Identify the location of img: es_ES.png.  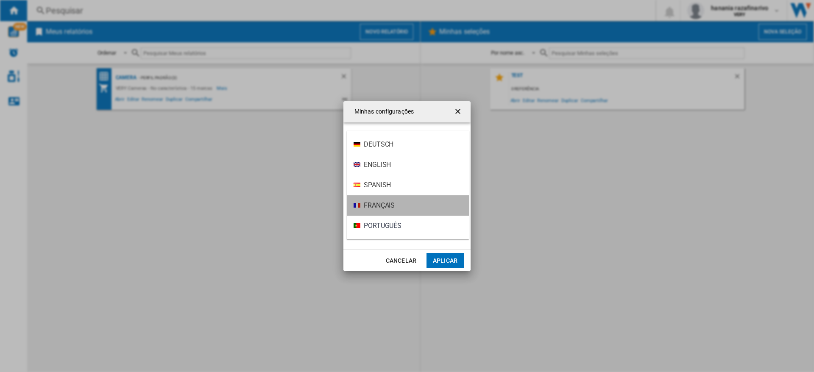
(357, 185).